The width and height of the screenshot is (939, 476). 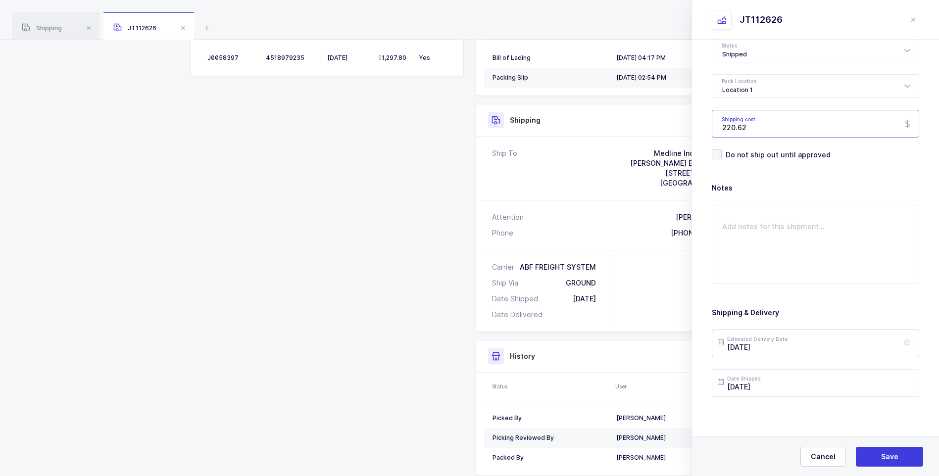 What do you see at coordinates (823, 457) in the screenshot?
I see `span: Cancel` at bounding box center [823, 457].